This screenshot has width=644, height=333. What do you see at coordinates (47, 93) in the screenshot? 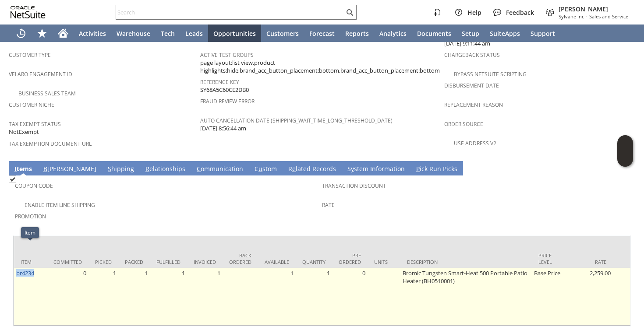
I see `a: Business Sales Team` at bounding box center [47, 93].